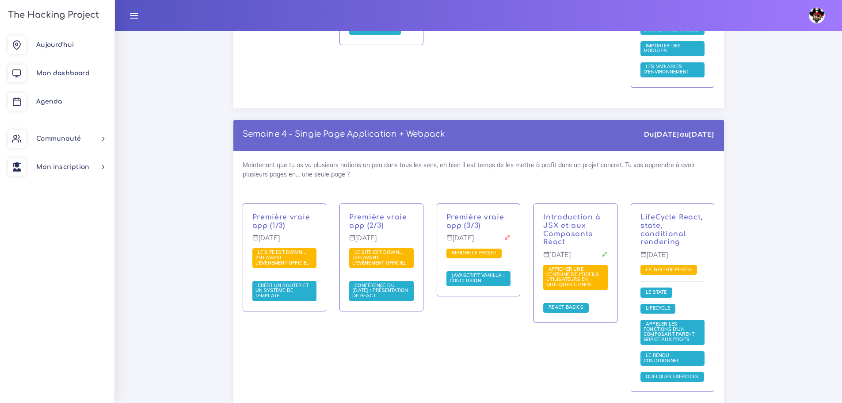  Describe the element at coordinates (63, 73) in the screenshot. I see `span: Mon dashboard` at that location.